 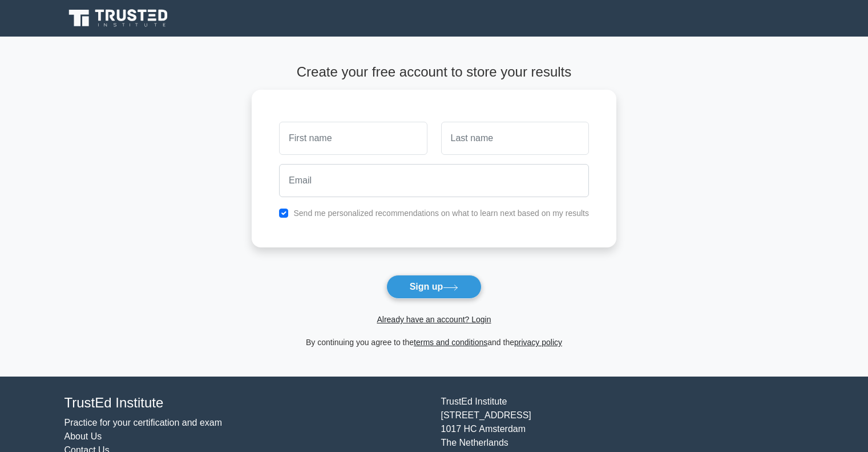 What do you see at coordinates (434, 287) in the screenshot?
I see `button: Sign up` at bounding box center [434, 287].